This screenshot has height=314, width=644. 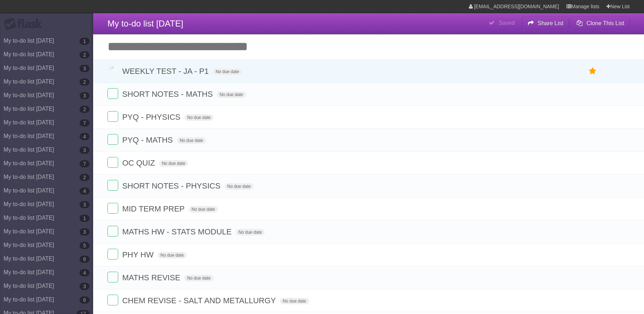 I want to click on span: MATHS HW - STATS MODULE, so click(x=177, y=232).